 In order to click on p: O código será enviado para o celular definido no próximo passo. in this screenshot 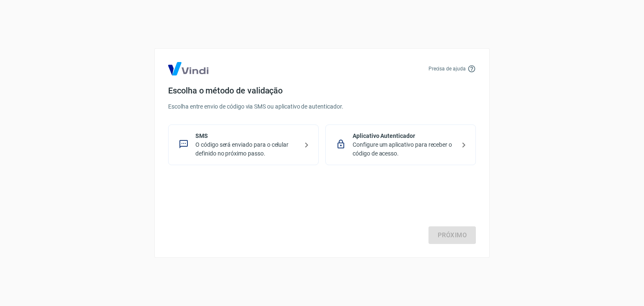, I will do `click(247, 149)`.